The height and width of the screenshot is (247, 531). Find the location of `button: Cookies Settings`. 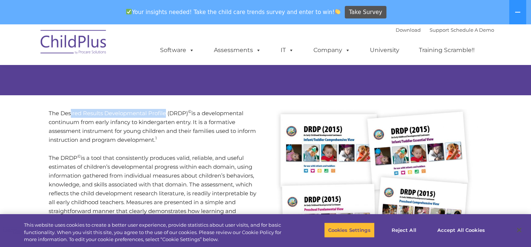

button: Cookies Settings is located at coordinates (349, 230).